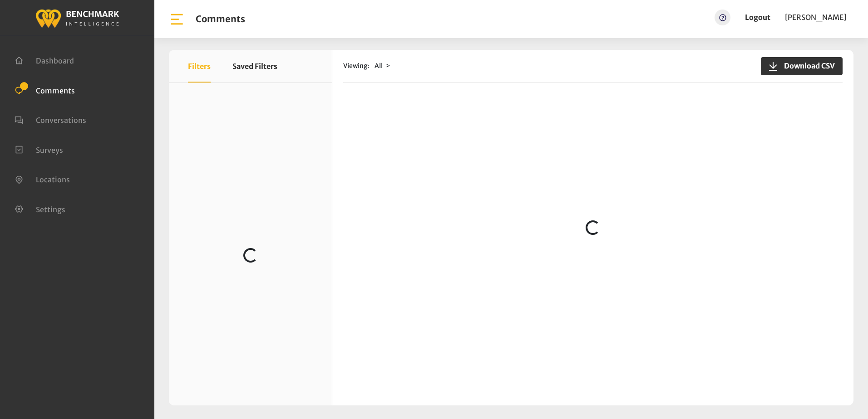 This screenshot has width=868, height=419. Describe the element at coordinates (806, 65) in the screenshot. I see `span: Download CSV` at that location.